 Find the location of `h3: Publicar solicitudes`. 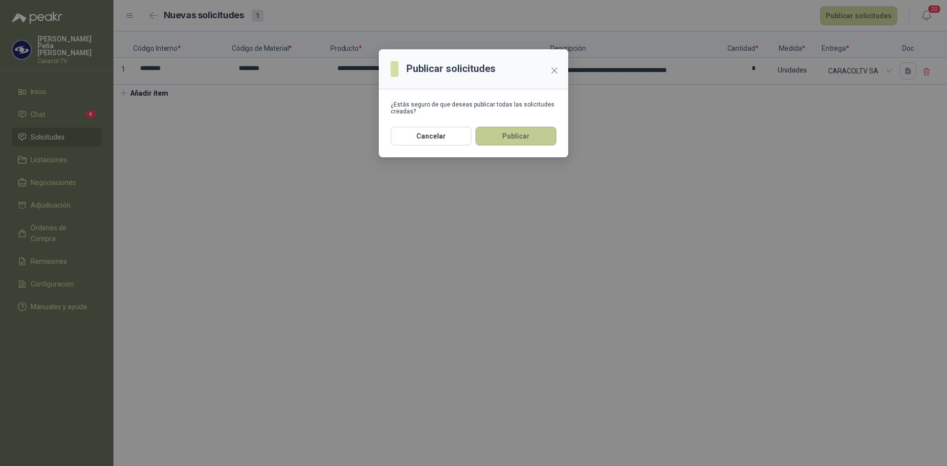

h3: Publicar solicitudes is located at coordinates (451, 69).